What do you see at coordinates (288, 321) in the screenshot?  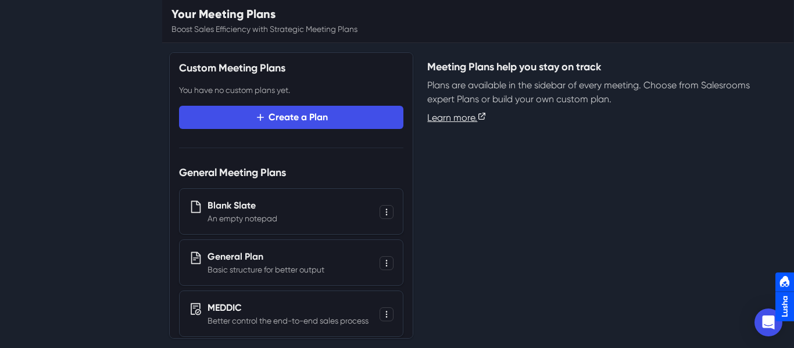 I see `p: Better control the end-to-end sales process` at bounding box center [288, 321].